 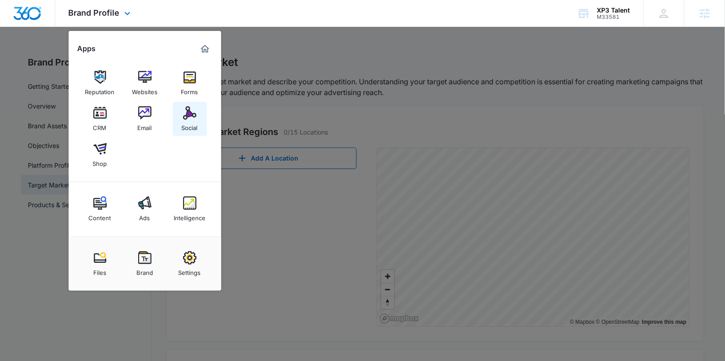 What do you see at coordinates (87, 48) in the screenshot?
I see `h2: Apps` at bounding box center [87, 48].